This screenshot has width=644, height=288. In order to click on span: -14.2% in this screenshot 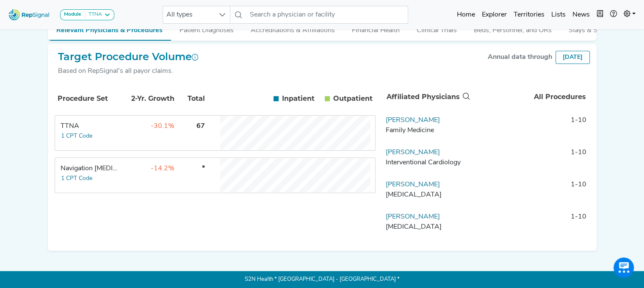, I will do `click(162, 168)`.